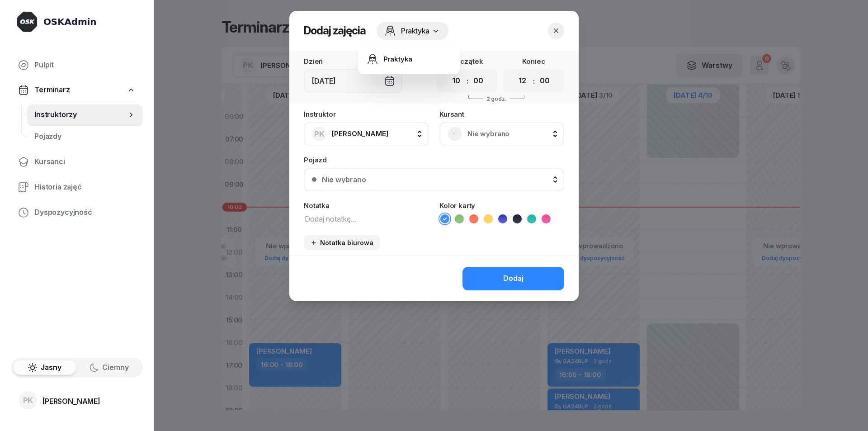 Image resolution: width=868 pixels, height=431 pixels. I want to click on a: Terminarz, so click(77, 90).